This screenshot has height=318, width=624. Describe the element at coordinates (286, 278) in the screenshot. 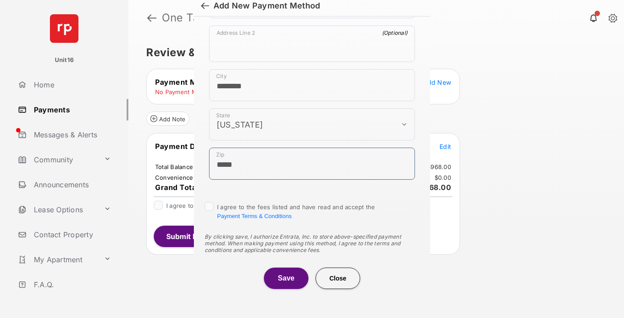

I see `button: Save` at that location.